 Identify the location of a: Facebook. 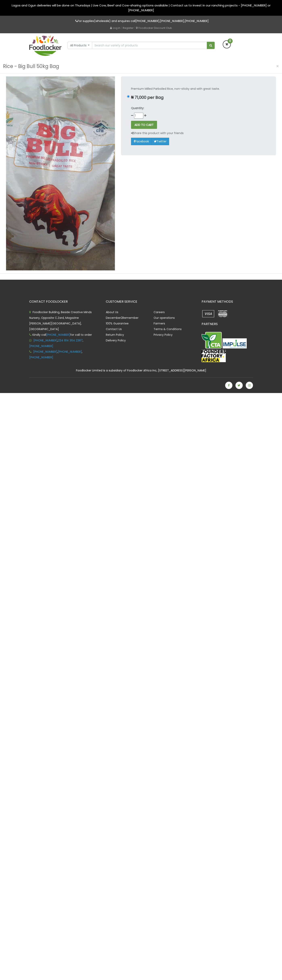
(141, 142).